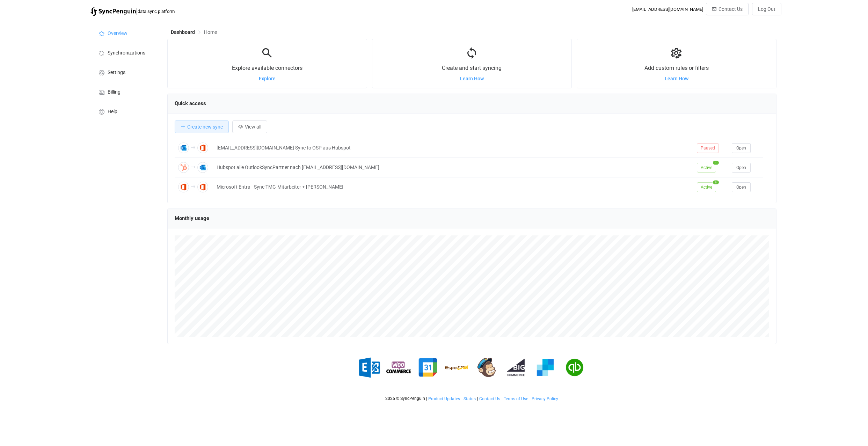 This screenshot has width=868, height=446. What do you see at coordinates (125, 92) in the screenshot?
I see `a: Billing` at bounding box center [125, 92].